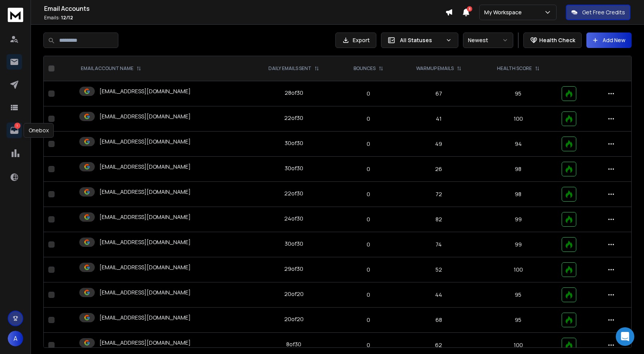 This screenshot has height=354, width=644. What do you see at coordinates (470, 9) in the screenshot?
I see `span: 3` at bounding box center [470, 9].